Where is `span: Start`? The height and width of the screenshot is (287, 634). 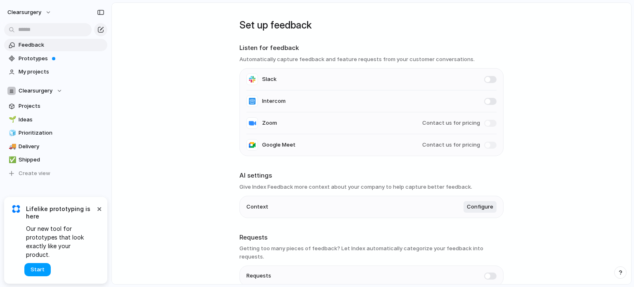 span: Start is located at coordinates (38, 269).